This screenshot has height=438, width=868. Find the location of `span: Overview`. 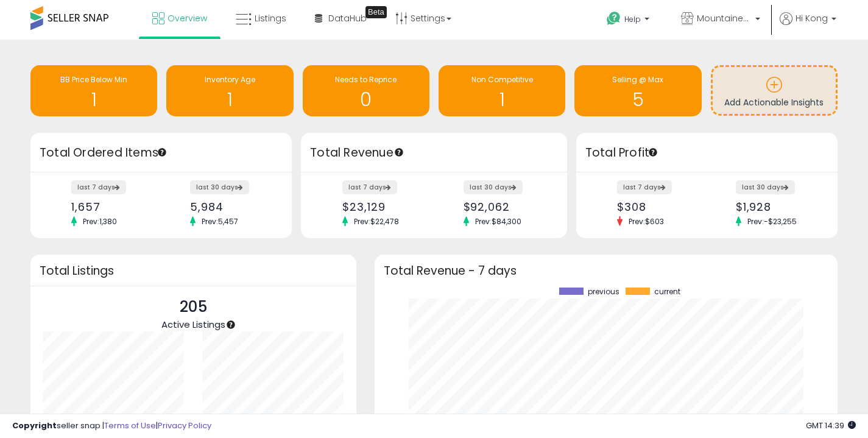

span: Overview is located at coordinates (187, 18).